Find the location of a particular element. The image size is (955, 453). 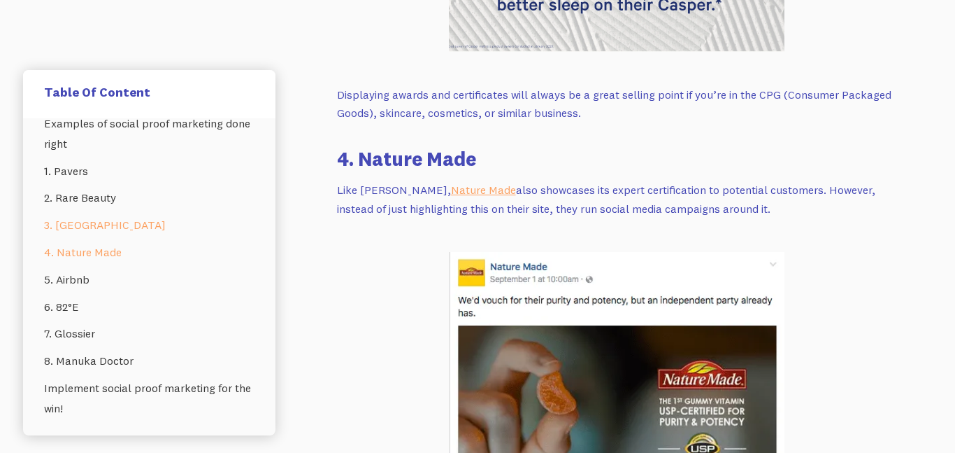

a: 6. 82°E is located at coordinates (149, 306).